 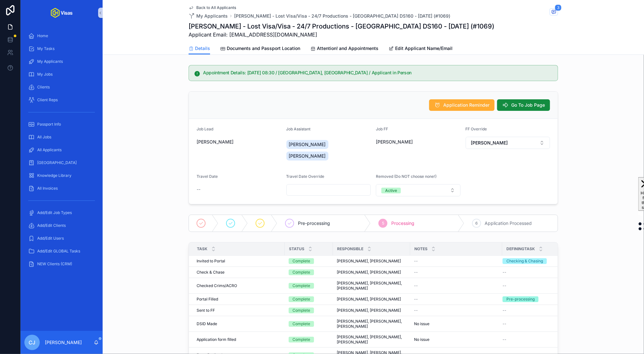 I want to click on div: Checking & Chasing, so click(x=525, y=262).